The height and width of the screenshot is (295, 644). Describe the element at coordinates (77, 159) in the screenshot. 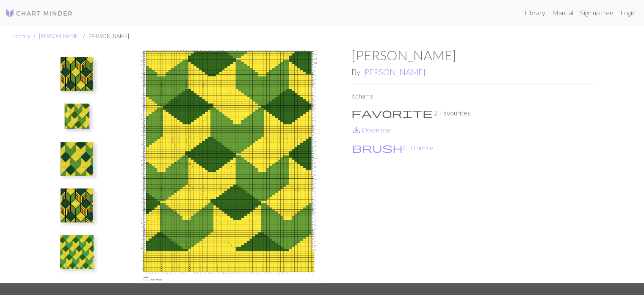

I see `img: Front pre embroidery` at that location.